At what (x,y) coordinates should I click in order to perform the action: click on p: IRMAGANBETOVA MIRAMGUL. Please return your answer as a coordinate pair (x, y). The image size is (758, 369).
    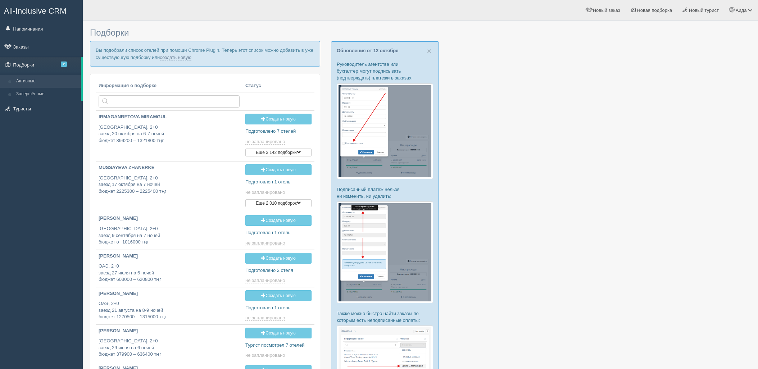
    Looking at the image, I should click on (169, 117).